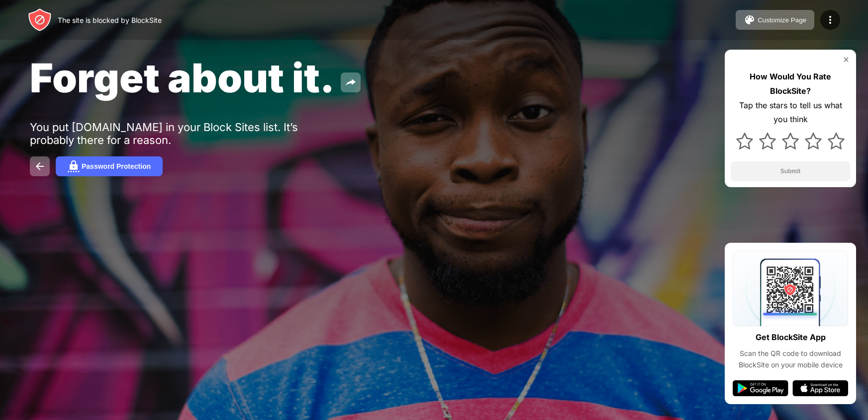 The width and height of the screenshot is (868, 420). Describe the element at coordinates (750, 20) in the screenshot. I see `img: pallet.svg` at that location.